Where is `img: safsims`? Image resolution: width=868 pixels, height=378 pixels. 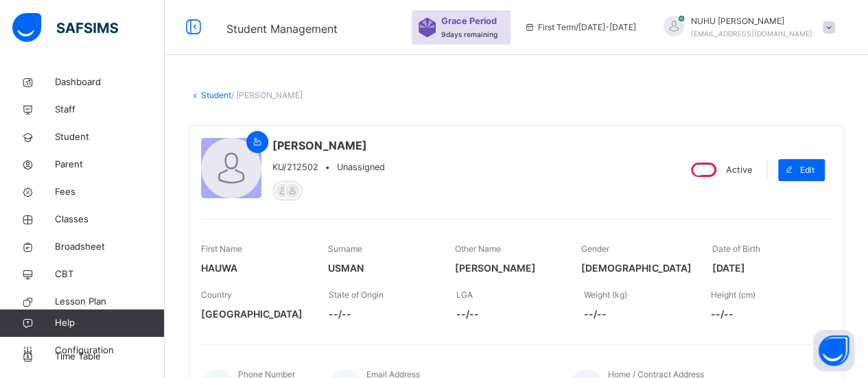
img: safsims is located at coordinates (65, 28).